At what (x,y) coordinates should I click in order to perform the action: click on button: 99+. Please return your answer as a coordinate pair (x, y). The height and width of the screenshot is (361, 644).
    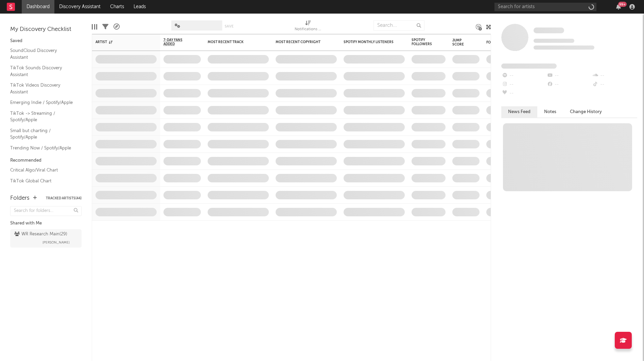
    Looking at the image, I should click on (618, 7).